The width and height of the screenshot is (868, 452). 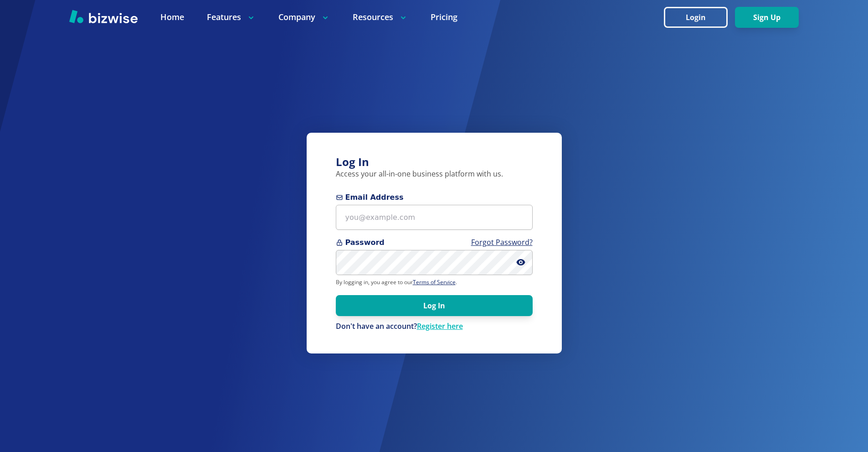 What do you see at coordinates (434, 282) in the screenshot?
I see `p: By logging in, you agree to our .` at bounding box center [434, 282].